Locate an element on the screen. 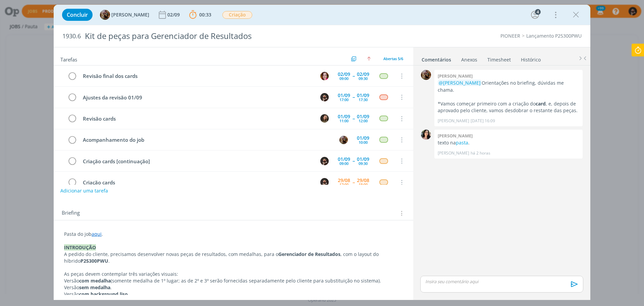 The width and height of the screenshot is (644, 306). strong: com medalha is located at coordinates (95, 280).